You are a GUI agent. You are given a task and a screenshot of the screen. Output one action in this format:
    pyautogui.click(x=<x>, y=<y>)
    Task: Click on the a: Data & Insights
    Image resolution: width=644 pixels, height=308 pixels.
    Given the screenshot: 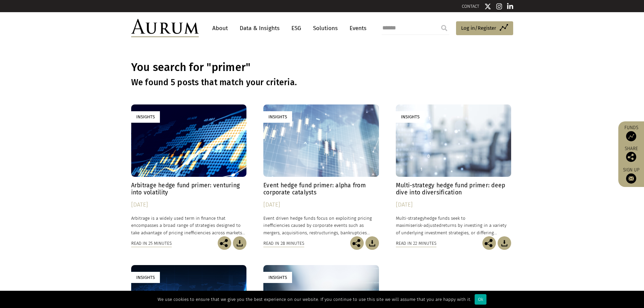 What is the action you would take?
    pyautogui.click(x=260, y=28)
    